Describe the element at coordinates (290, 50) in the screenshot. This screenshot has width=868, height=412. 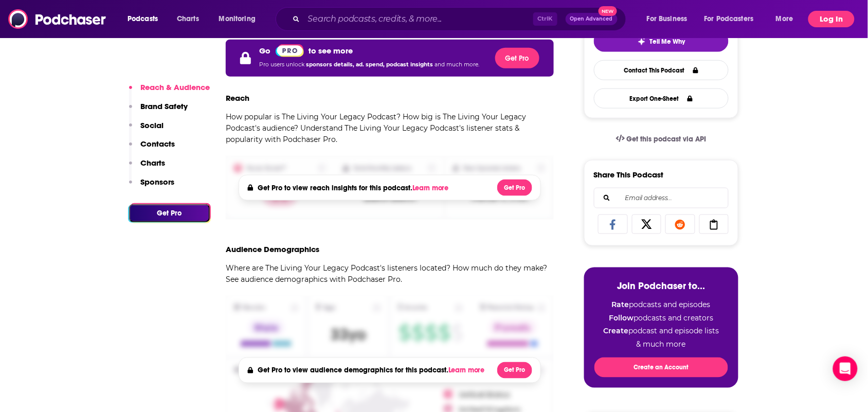
I see `img: Podchaser Pro` at that location.